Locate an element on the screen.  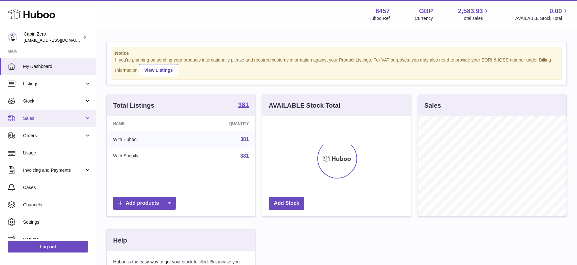
div: If you're planning on sending your products internationally please add required customs informati... is located at coordinates (337, 67).